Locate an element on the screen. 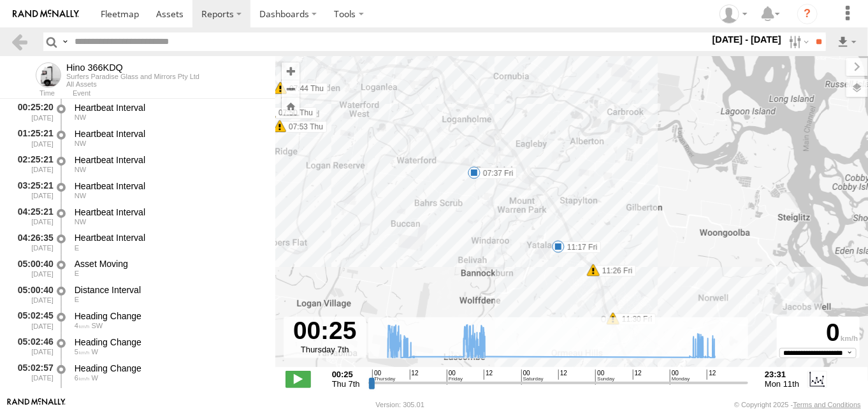 The height and width of the screenshot is (411, 868). div: Hino 366KDQ - View Asset History is located at coordinates (133, 68).